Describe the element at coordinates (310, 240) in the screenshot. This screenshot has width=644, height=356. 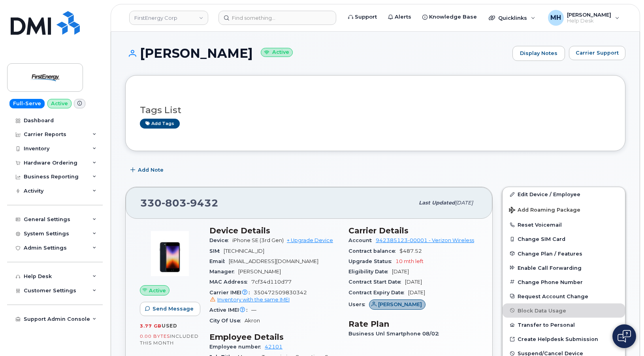
I see `a: + Upgrade Device` at that location.